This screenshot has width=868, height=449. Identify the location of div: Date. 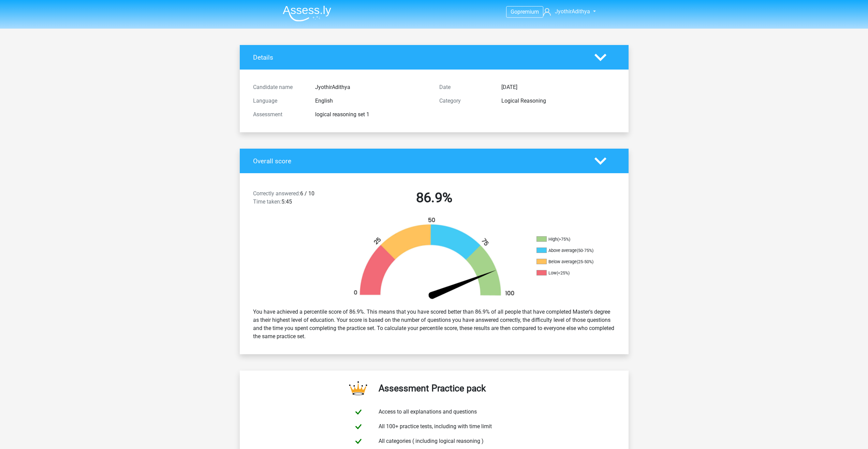
(465, 87).